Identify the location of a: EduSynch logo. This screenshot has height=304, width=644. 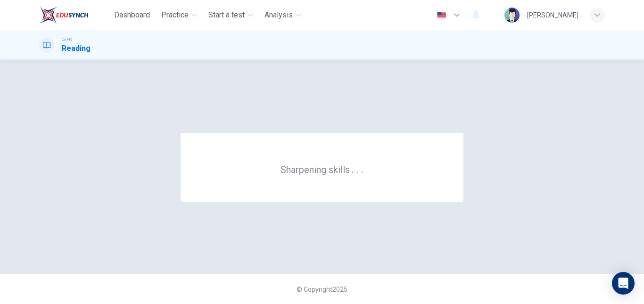
(74, 15).